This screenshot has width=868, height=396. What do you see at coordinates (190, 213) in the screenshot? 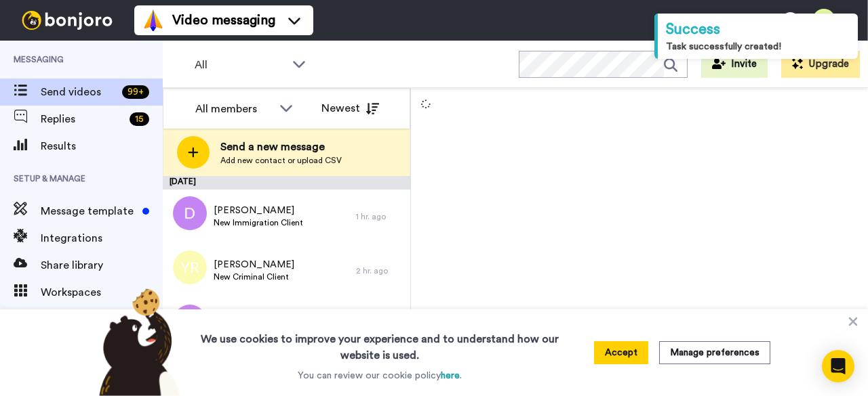
I see `img: d.png` at bounding box center [190, 213].